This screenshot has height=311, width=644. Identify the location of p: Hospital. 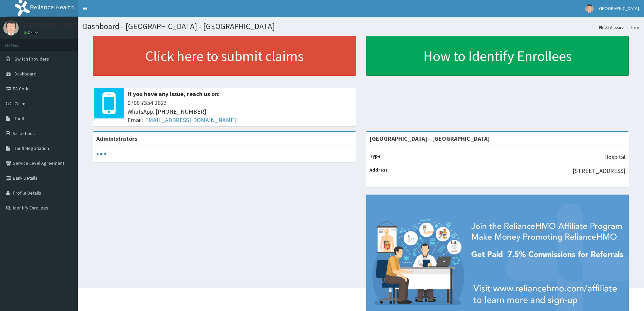
(615, 157).